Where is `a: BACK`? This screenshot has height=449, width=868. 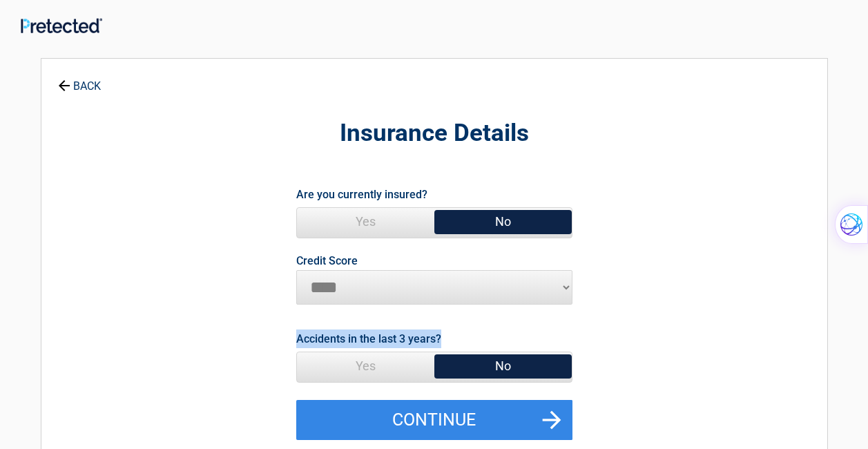 a: BACK is located at coordinates (80, 80).